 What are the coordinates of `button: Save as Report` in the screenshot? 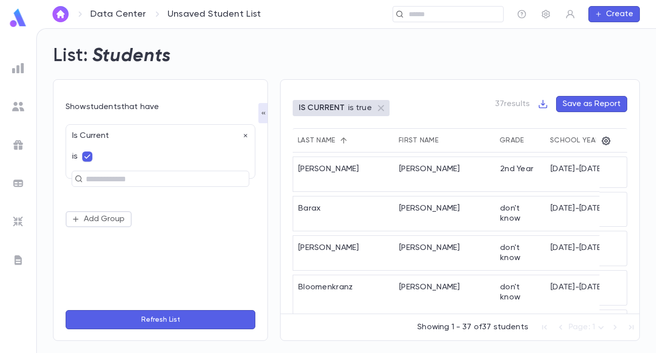 It's located at (592, 104).